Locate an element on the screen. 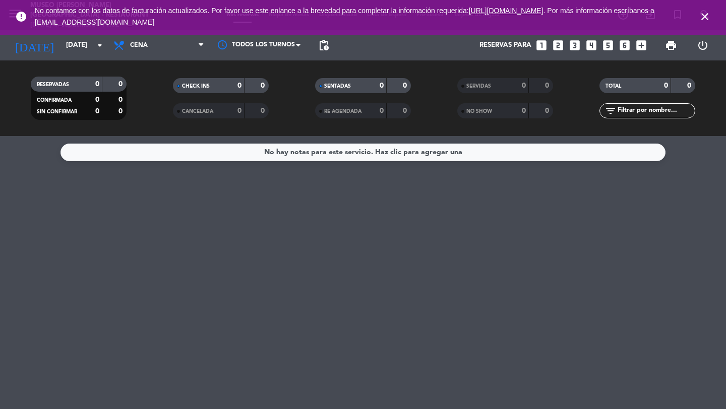  i: power_settings_new is located at coordinates (702, 45).